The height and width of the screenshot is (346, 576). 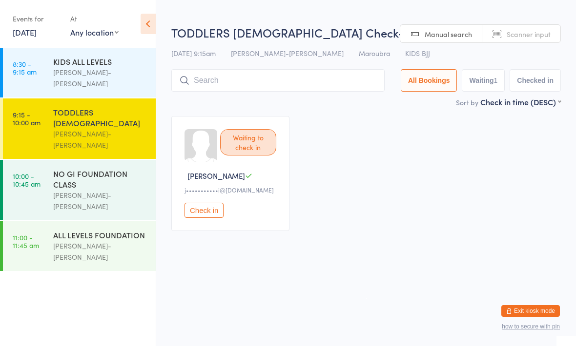 What do you see at coordinates (26, 119) in the screenshot?
I see `time: 9:15 - 10:00 am` at bounding box center [26, 119].